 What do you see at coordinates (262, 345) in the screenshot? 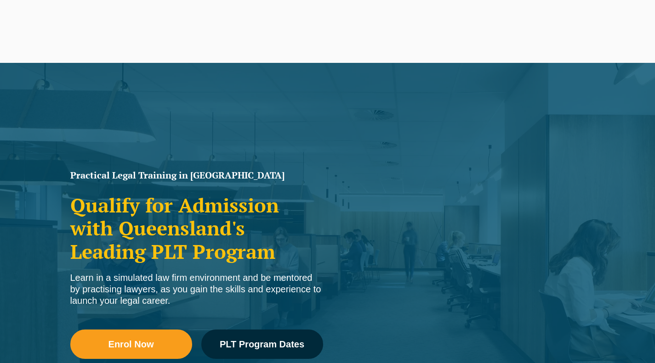
I see `span: PLT Program Dates` at bounding box center [262, 345].